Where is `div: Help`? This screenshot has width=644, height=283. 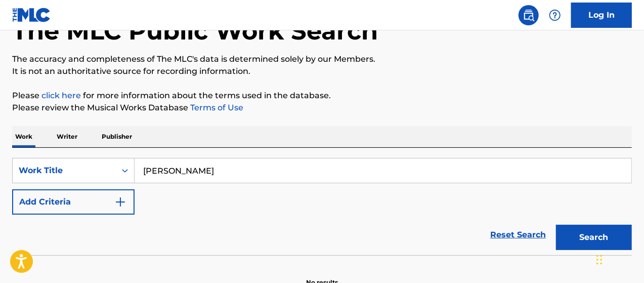
div: Help is located at coordinates (555, 15).